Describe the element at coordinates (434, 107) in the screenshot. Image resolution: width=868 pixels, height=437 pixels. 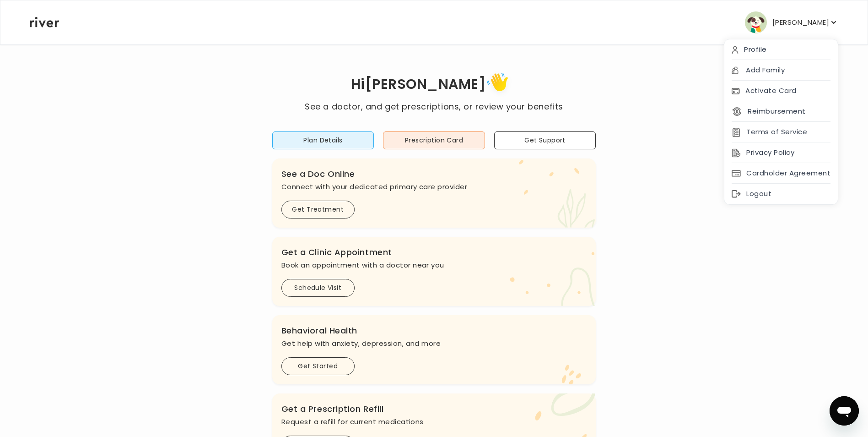
I see `p: See a doctor, and get prescriptions, or review your benefits` at that location.